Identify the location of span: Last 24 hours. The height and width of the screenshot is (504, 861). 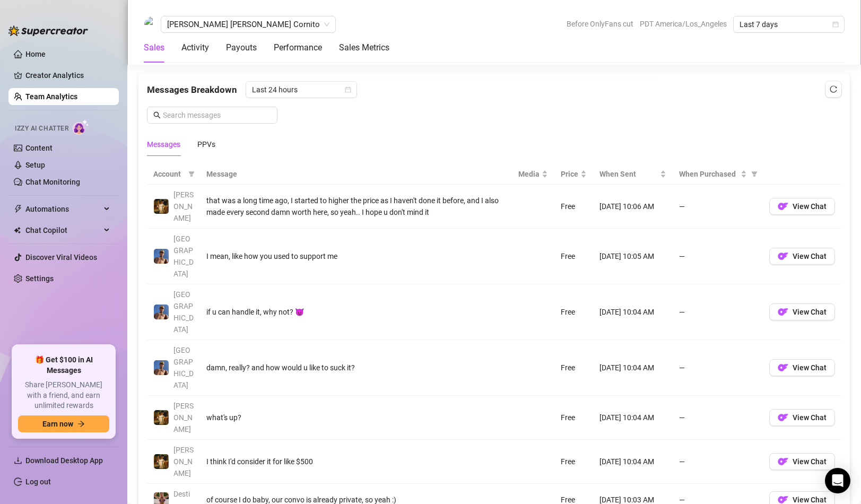
(302, 89).